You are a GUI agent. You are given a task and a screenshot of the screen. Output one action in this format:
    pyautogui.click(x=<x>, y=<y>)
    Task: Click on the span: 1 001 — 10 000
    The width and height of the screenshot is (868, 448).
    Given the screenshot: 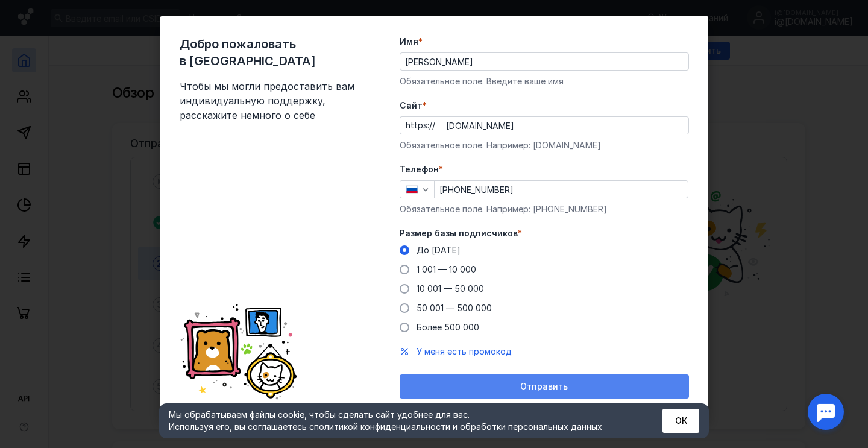 What is the action you would take?
    pyautogui.click(x=446, y=269)
    